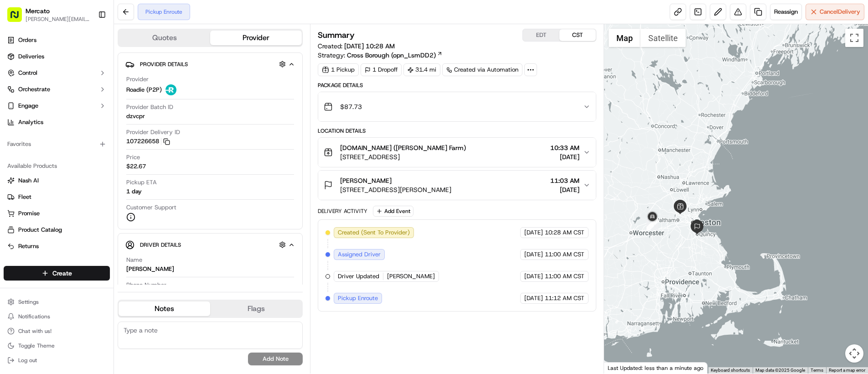 Image resolution: width=868 pixels, height=374 pixels. Describe the element at coordinates (57, 40) in the screenshot. I see `a: Orders` at that location.